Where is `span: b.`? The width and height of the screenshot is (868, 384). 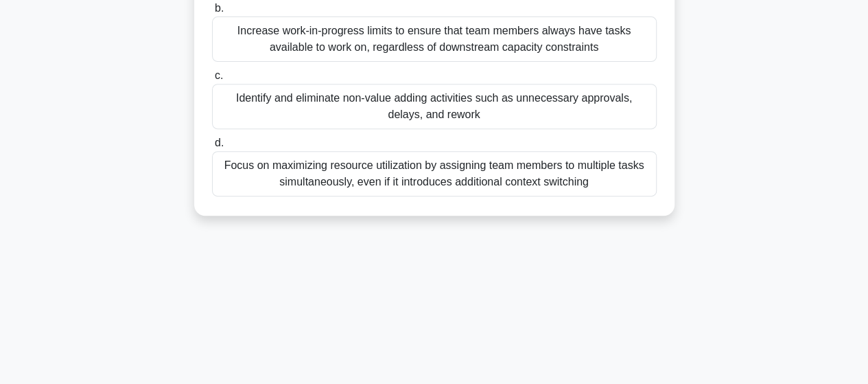 span: b. is located at coordinates (219, 7).